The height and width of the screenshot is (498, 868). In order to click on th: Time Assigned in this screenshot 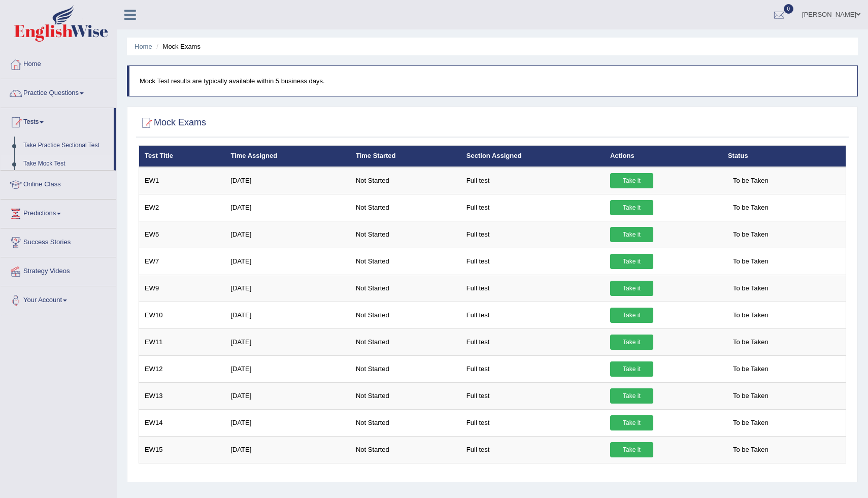, I will do `click(287, 156)`.